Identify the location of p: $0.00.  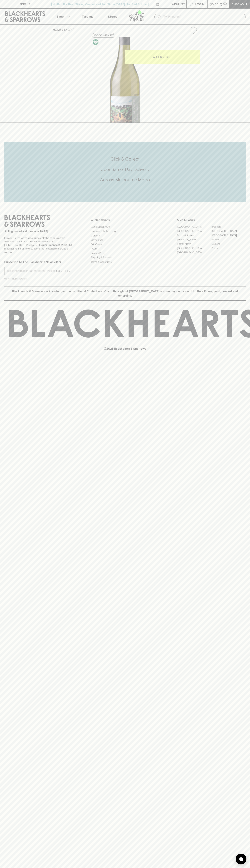
(214, 4).